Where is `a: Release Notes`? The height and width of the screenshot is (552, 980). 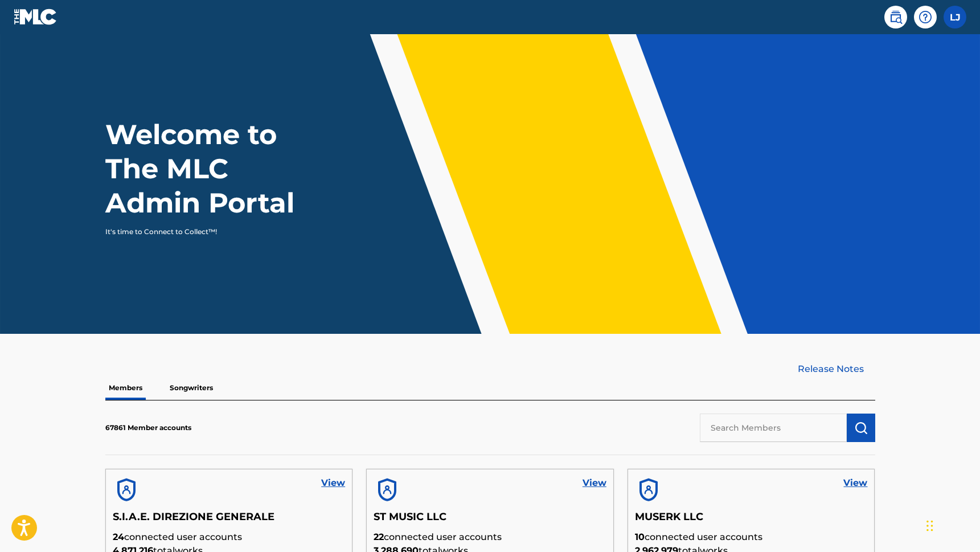 a: Release Notes is located at coordinates (837, 369).